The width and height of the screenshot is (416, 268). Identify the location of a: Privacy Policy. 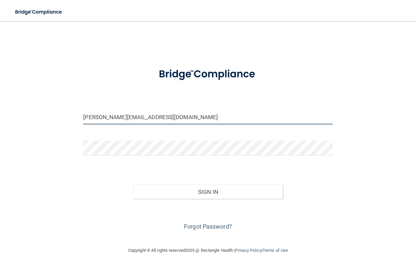
(248, 250).